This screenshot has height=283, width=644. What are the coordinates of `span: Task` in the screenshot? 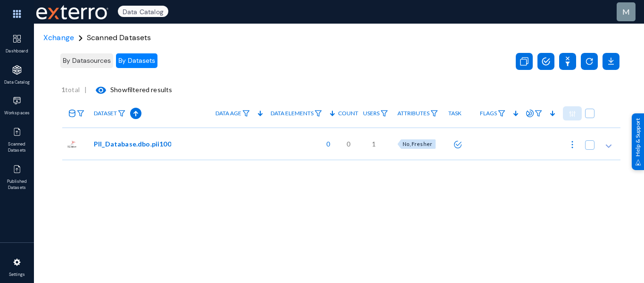 It's located at (455, 113).